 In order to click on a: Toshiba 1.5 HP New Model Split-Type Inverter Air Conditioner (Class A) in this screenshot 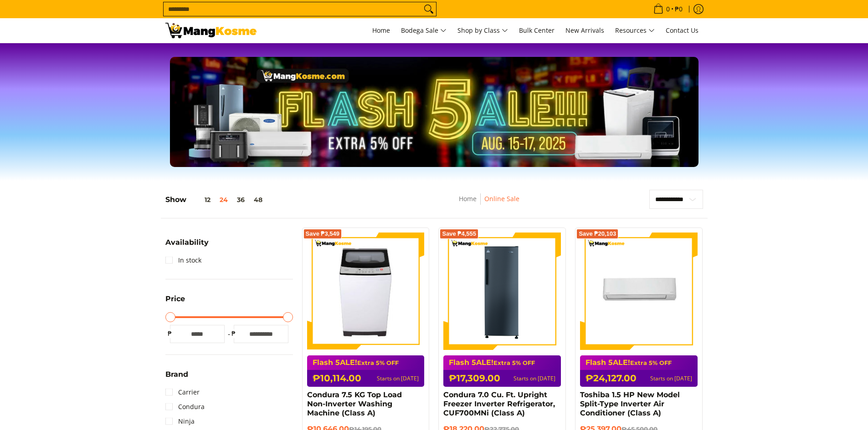, I will do `click(630, 404)`.